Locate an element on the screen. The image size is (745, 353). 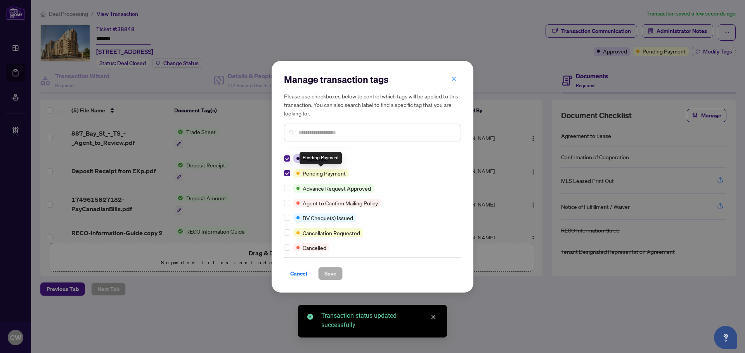
button: Open asap is located at coordinates (725, 338).